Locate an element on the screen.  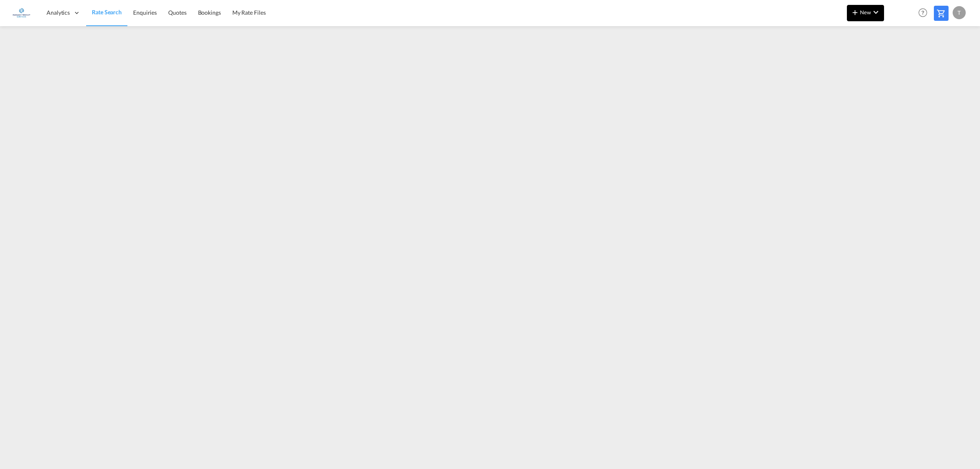
span: Rate Search is located at coordinates (106, 12).